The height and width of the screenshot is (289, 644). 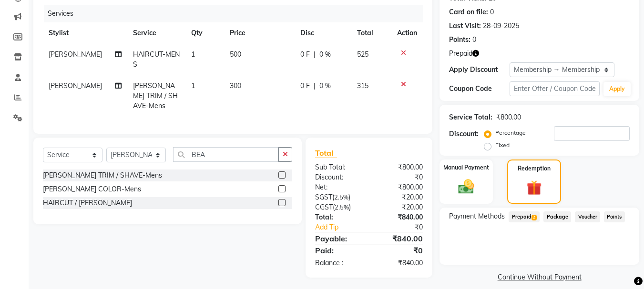 I want to click on span: 300, so click(x=235, y=86).